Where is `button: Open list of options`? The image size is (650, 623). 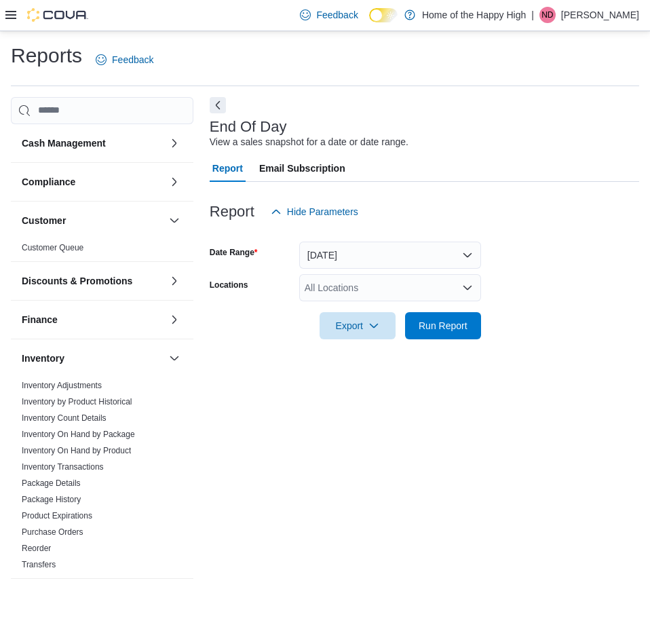 button: Open list of options is located at coordinates (467, 288).